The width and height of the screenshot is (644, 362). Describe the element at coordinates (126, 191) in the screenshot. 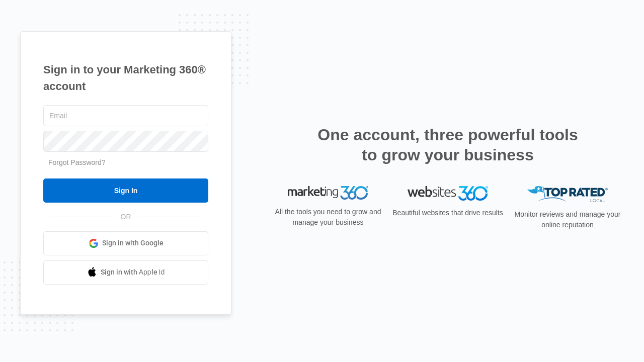

I see `input: Sign In` at that location.